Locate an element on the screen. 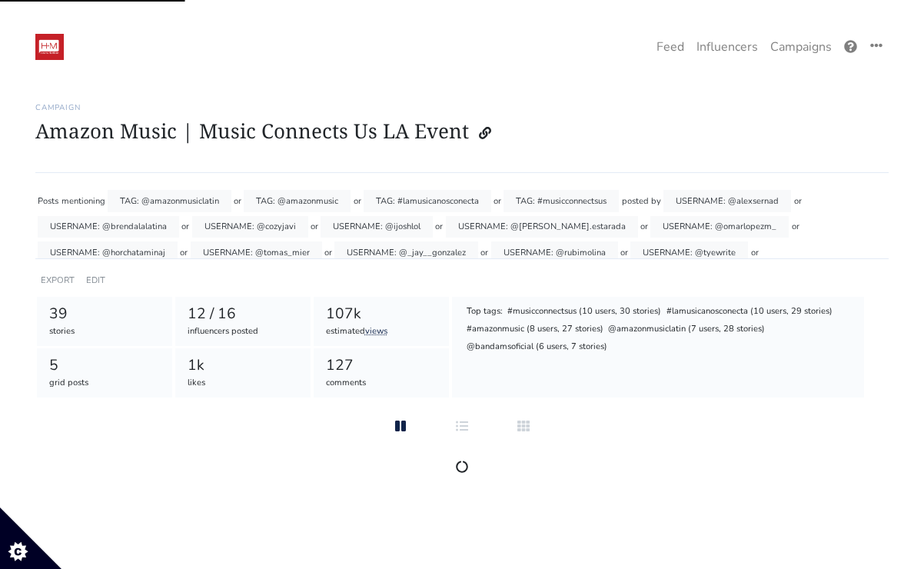 The image size is (924, 569). div: USERNAME: @tomas_mier is located at coordinates (256, 252).